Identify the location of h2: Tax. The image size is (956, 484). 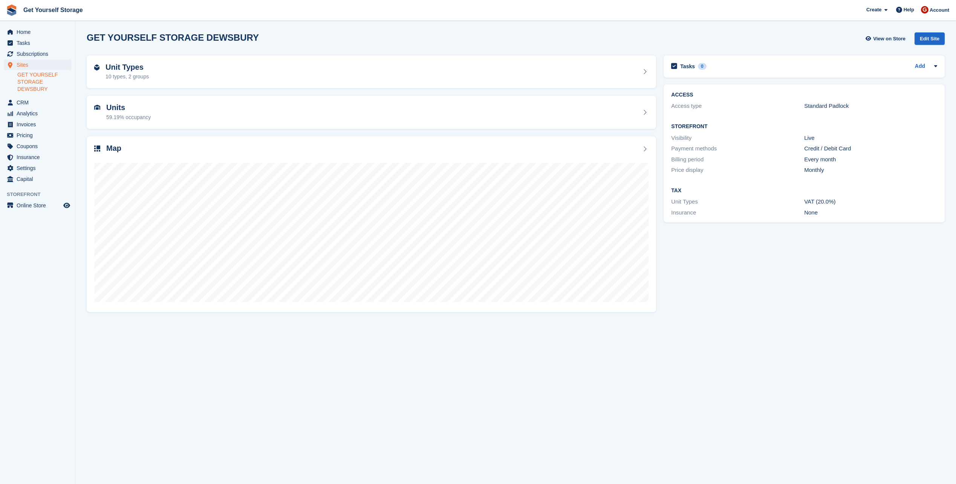
(805, 191).